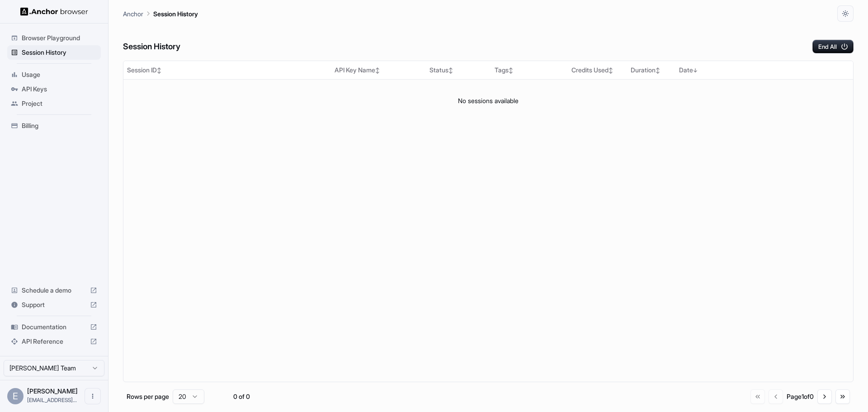 The width and height of the screenshot is (868, 412). I want to click on span: API Reference, so click(54, 341).